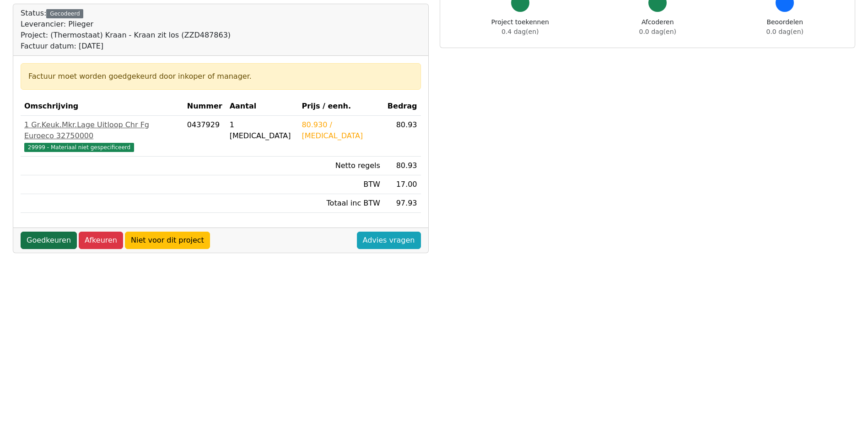 The height and width of the screenshot is (423, 868). Describe the element at coordinates (102, 136) in the screenshot. I see `a: 1 Gr.Keuk.Mkr.Lage Uitloop Chr Fg Euroeco 3275000029999 - Materiaal niet gespecificeerd` at that location.